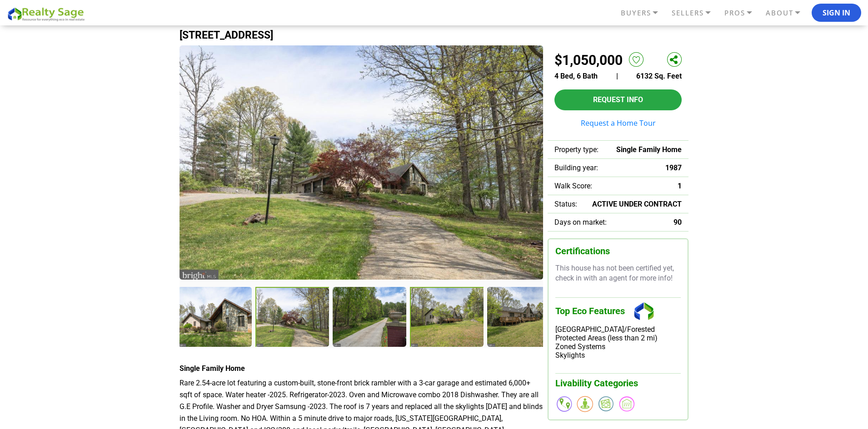 The width and height of the screenshot is (868, 429). What do you see at coordinates (618, 381) in the screenshot?
I see `h3: Livability Categories` at bounding box center [618, 381].